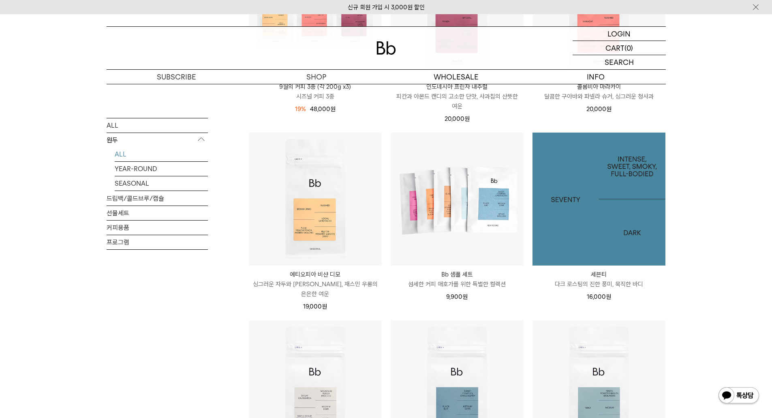 Image resolution: width=772 pixels, height=418 pixels. What do you see at coordinates (315, 92) in the screenshot?
I see `a: 9월의 커피 3종 (각 200g x3) 시즈널 커피 3종` at bounding box center [315, 92].